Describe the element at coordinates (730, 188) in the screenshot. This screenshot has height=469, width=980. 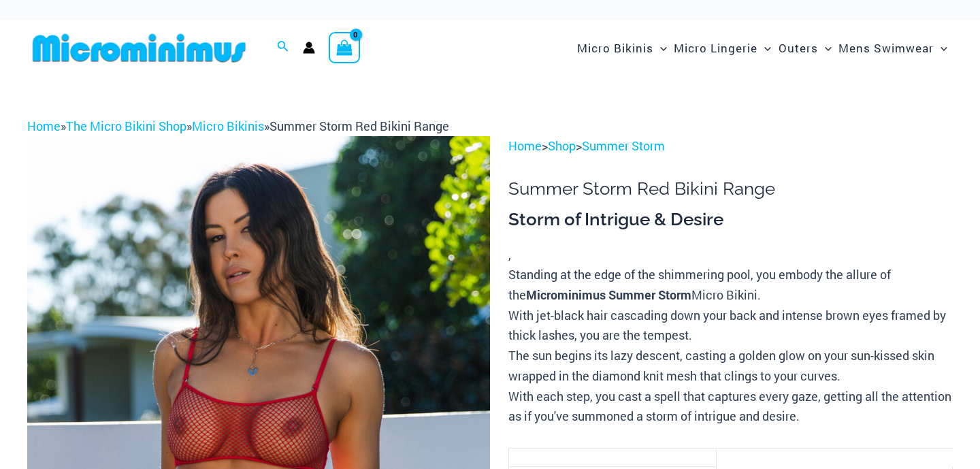
I see `h1: Summer Storm Red Bikini Range` at that location.